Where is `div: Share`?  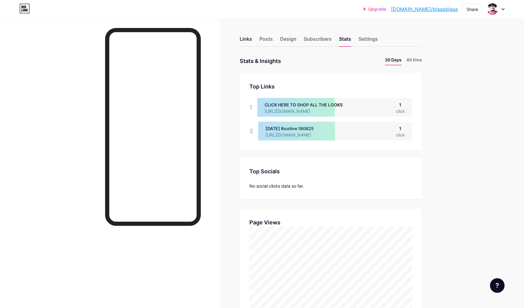 div: Share is located at coordinates (473, 9).